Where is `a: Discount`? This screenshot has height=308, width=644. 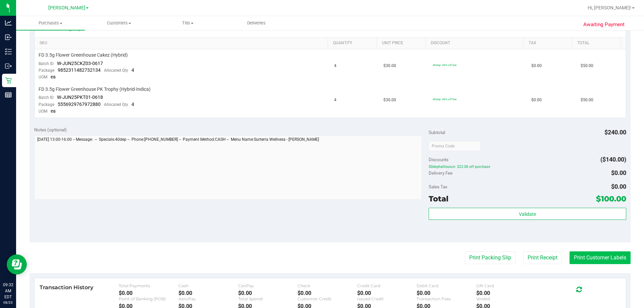 a: Discount is located at coordinates (476, 43).